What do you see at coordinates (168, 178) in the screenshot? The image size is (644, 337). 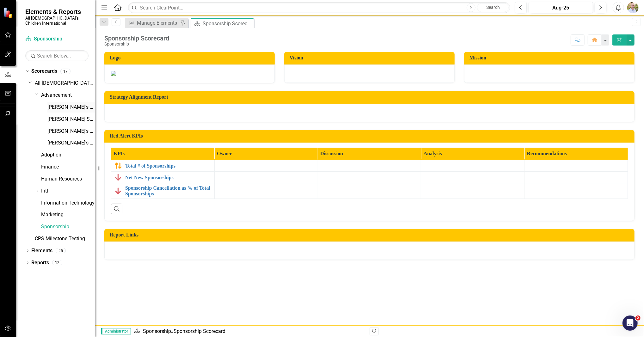 I see `a: Net New Sponsorships` at bounding box center [168, 178].